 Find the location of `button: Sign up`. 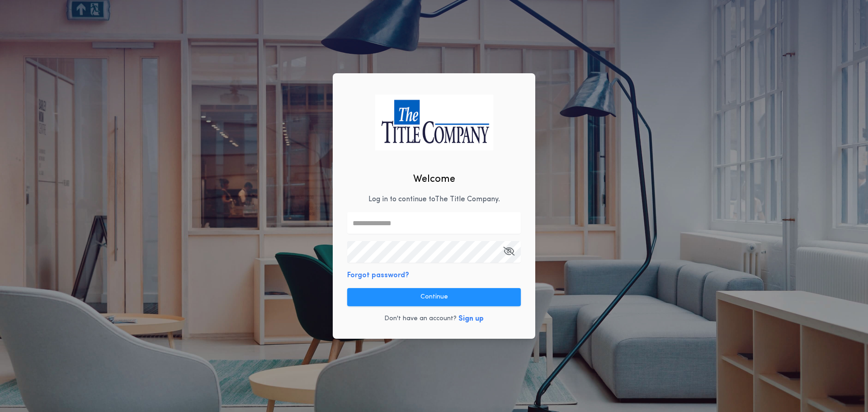

button: Sign up is located at coordinates (471, 319).